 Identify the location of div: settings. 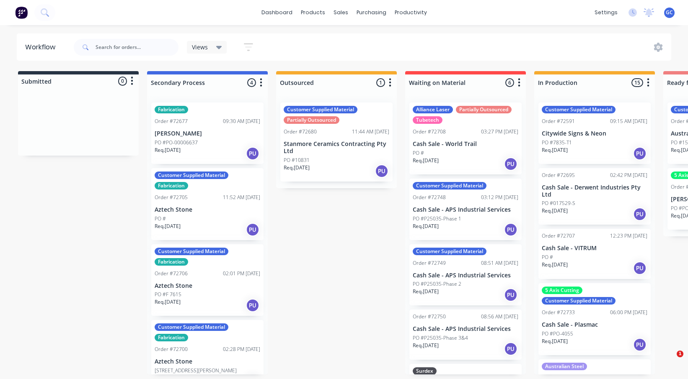
(606, 13).